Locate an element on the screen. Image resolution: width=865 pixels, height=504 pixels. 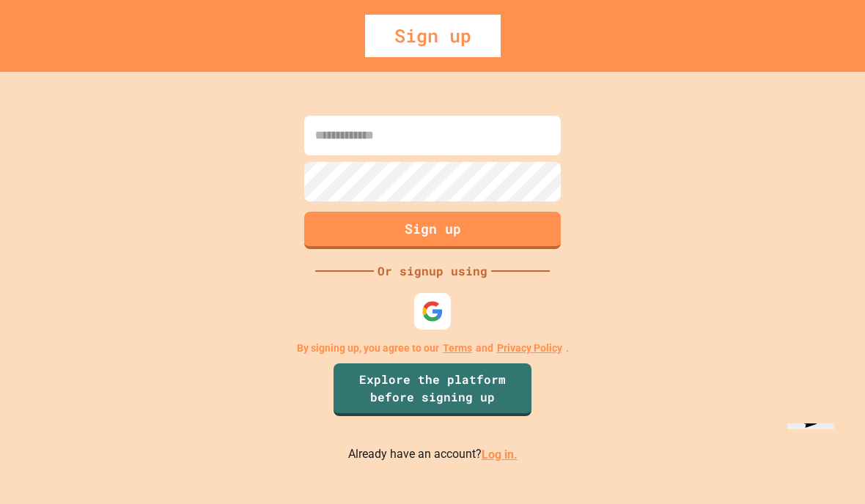
p: Already have an account? is located at coordinates (432, 454).